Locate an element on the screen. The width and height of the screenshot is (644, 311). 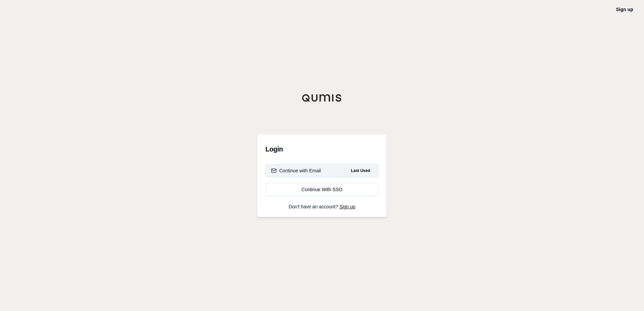
h3: Login is located at coordinates (322, 149).